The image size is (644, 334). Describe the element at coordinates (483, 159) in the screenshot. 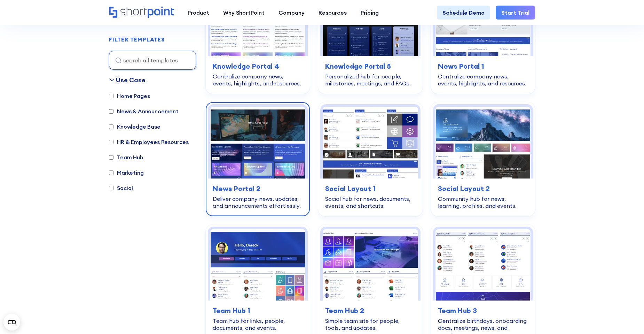

I see `a: Social Layout 2 – SharePoint Community Site: Community hub for news, learning, profiles, and even...` at that location.